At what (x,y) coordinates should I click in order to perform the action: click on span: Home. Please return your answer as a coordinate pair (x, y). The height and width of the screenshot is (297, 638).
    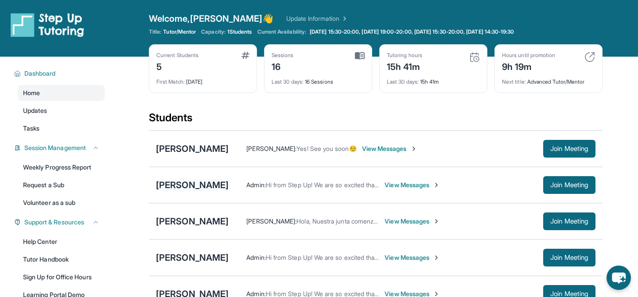
    Looking at the image, I should click on (31, 93).